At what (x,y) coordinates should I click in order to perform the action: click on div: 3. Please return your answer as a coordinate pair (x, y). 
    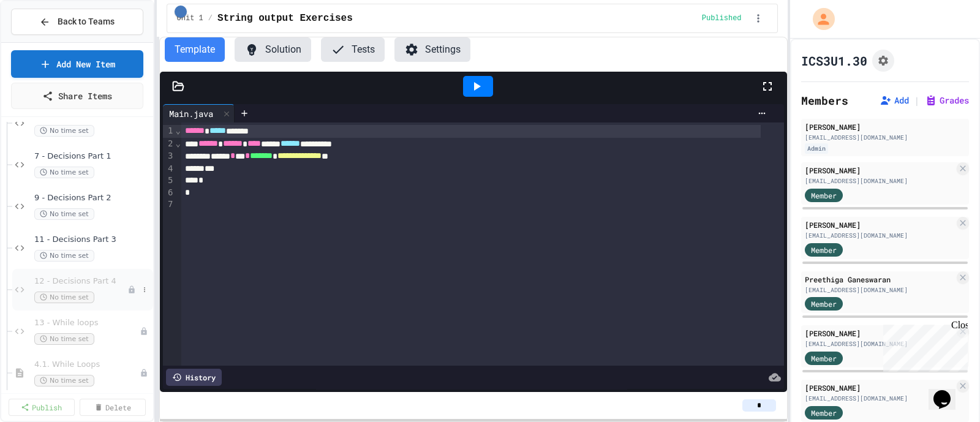
    Looking at the image, I should click on (169, 156).